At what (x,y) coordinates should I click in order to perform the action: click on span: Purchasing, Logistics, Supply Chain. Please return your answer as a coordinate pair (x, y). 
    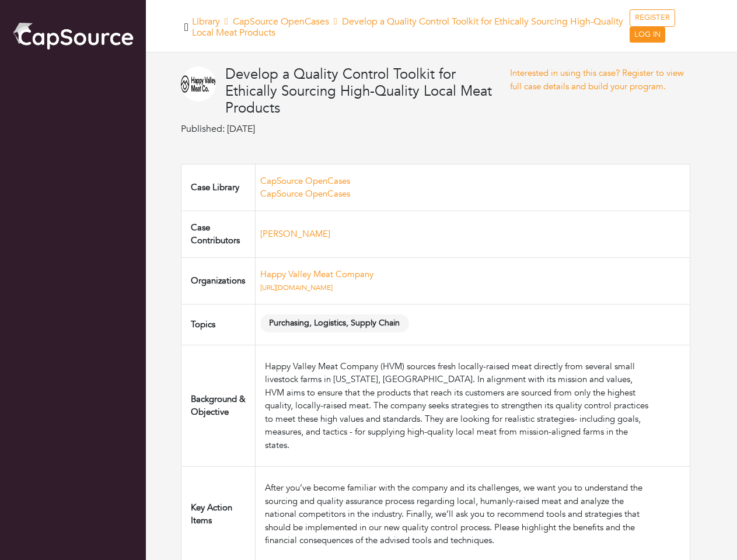
    Looking at the image, I should click on (335, 323).